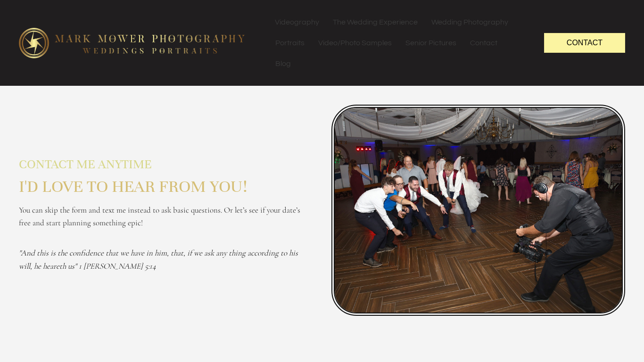 Image resolution: width=644 pixels, height=362 pixels. What do you see at coordinates (375, 22) in the screenshot?
I see `a: The Wedding Experience` at bounding box center [375, 22].